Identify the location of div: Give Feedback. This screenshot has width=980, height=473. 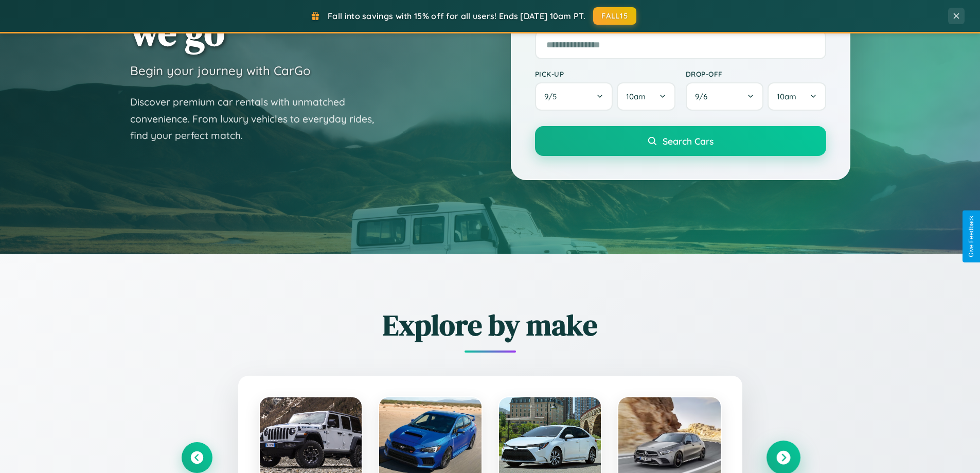
(971, 236).